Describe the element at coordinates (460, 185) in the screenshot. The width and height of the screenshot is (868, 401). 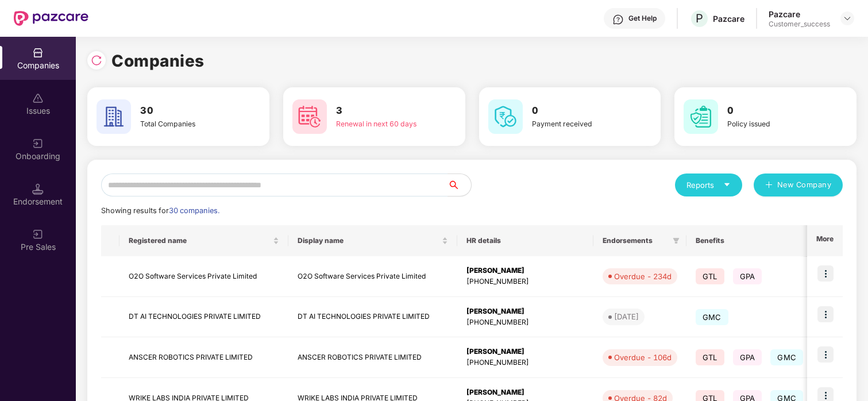
I see `button: search` at that location.